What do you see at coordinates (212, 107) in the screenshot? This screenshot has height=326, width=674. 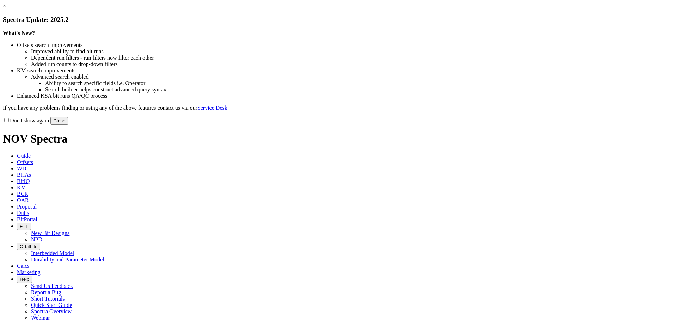 I see `a: Service Desk` at bounding box center [212, 107].